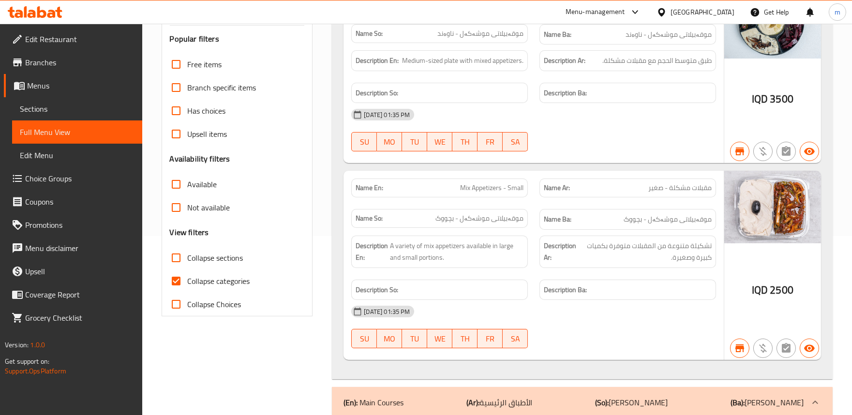  I want to click on span: Collapse sections, so click(215, 258).